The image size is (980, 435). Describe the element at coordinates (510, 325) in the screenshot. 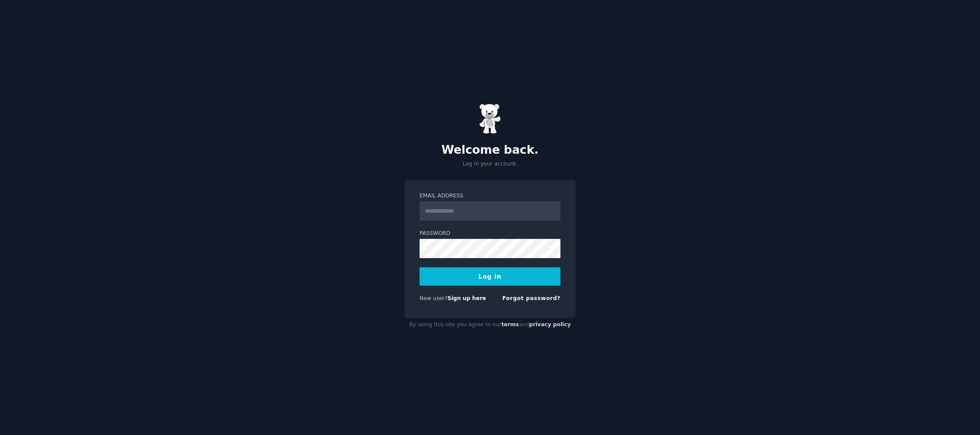

I see `a: terms` at that location.